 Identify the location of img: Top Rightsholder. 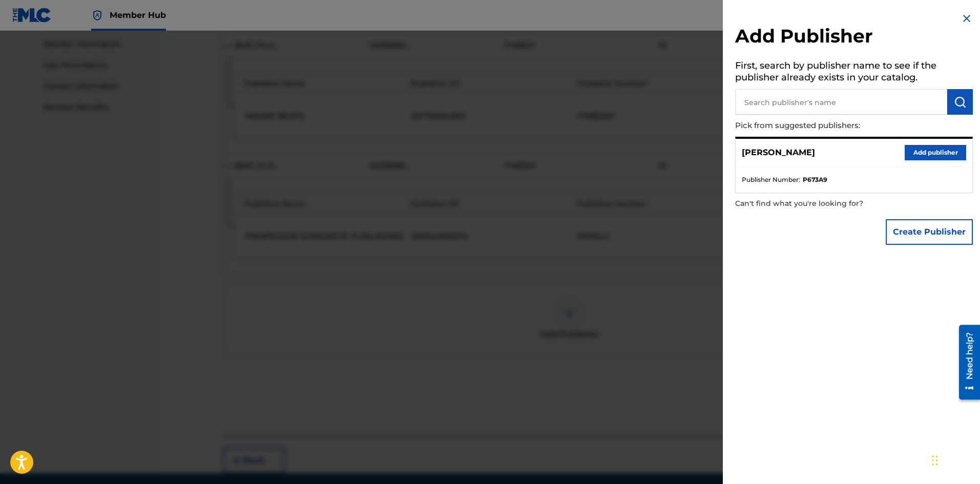
(98, 15).